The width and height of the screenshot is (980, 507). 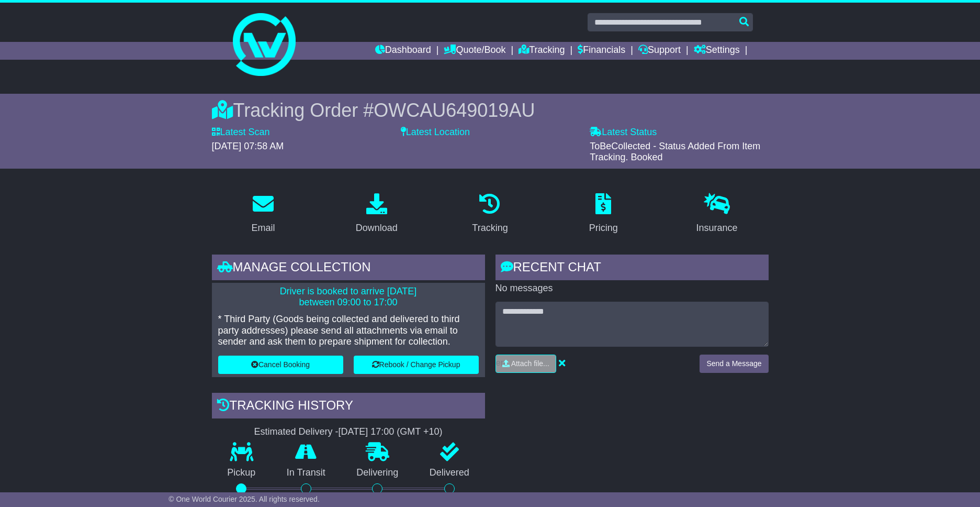 I want to click on label: Latest Scan, so click(x=241, y=133).